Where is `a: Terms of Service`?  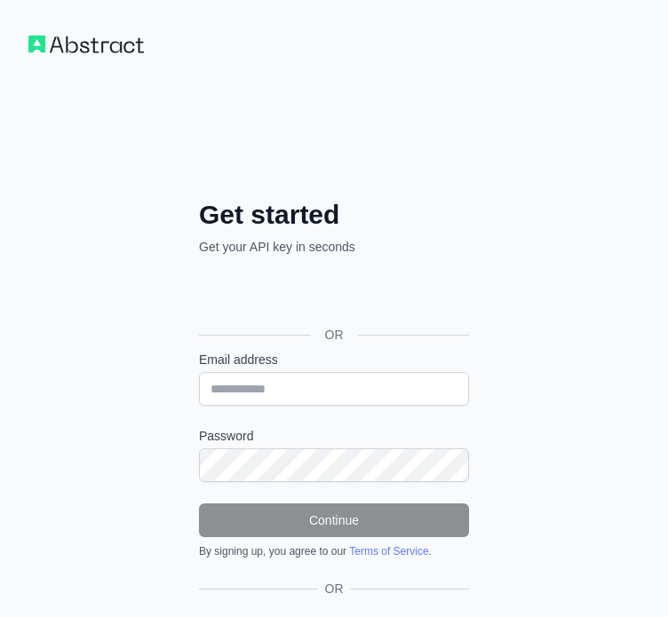 a: Terms of Service is located at coordinates (388, 552).